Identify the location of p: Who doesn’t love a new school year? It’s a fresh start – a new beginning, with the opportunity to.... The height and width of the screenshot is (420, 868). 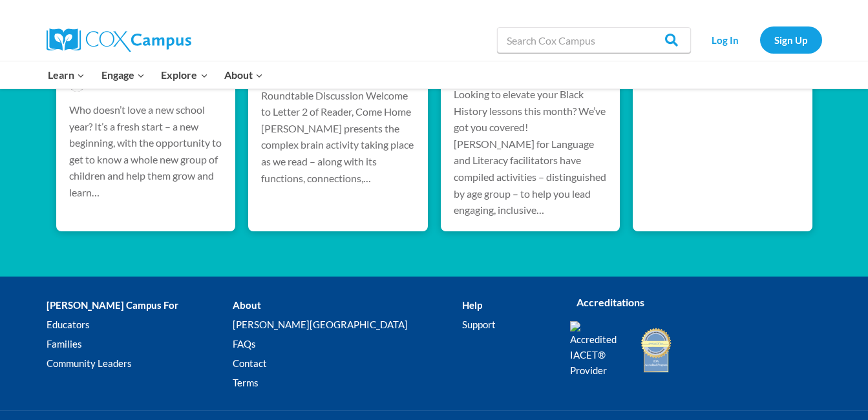
(146, 151).